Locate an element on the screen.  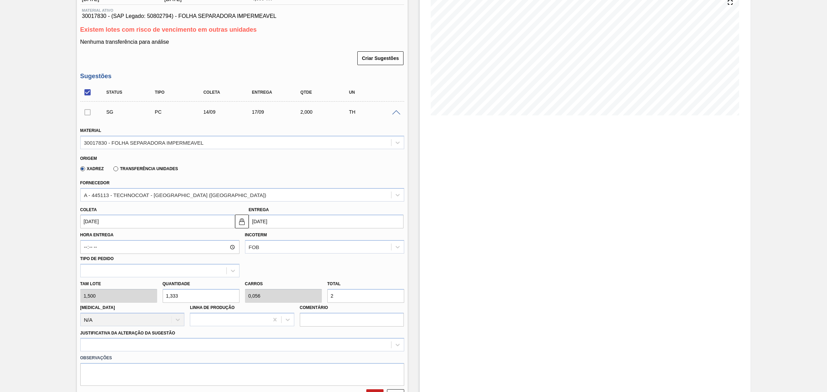
label: Quantidade is located at coordinates (176, 284).